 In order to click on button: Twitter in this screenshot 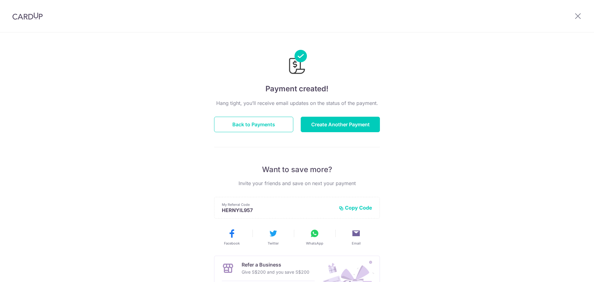, I will do `click(273, 237)`.